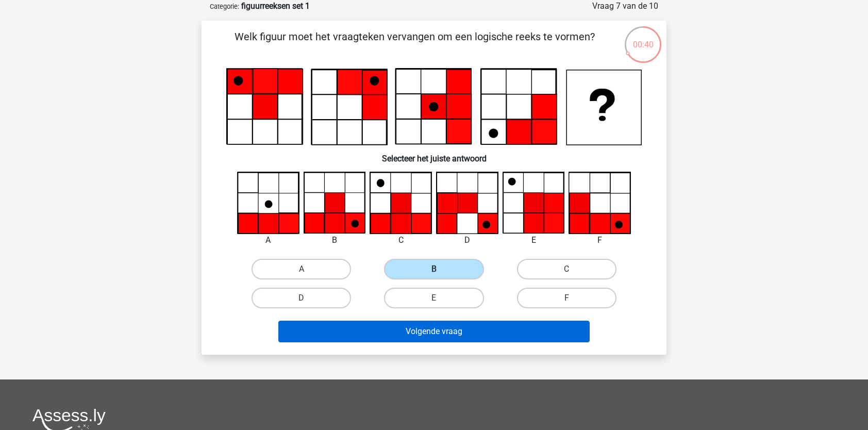 This screenshot has width=868, height=430. What do you see at coordinates (434, 154) in the screenshot?
I see `h6: Selecteer het juiste antwoord` at bounding box center [434, 154].